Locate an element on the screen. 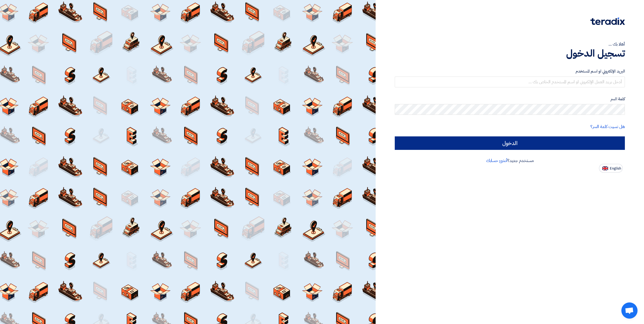 This screenshot has height=324, width=644. div: أهلا بك ... is located at coordinates (510, 44).